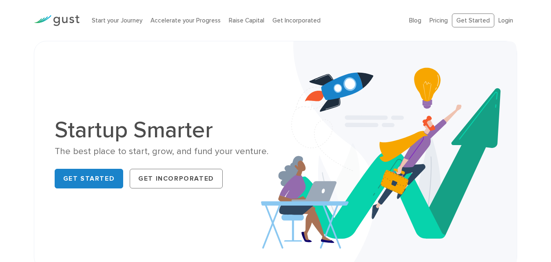  What do you see at coordinates (186, 20) in the screenshot?
I see `a: Accelerate your Progress` at bounding box center [186, 20].